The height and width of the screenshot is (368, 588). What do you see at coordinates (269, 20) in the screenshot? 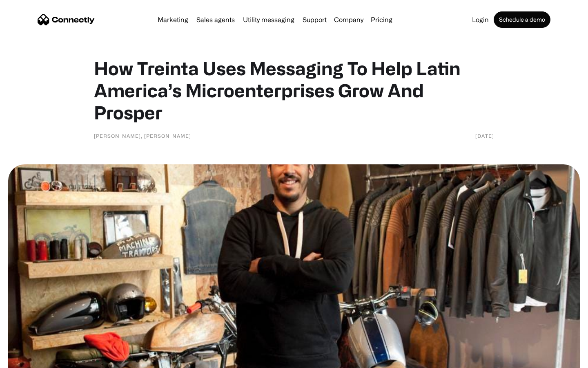
I see `a: Utility messaging` at bounding box center [269, 20].